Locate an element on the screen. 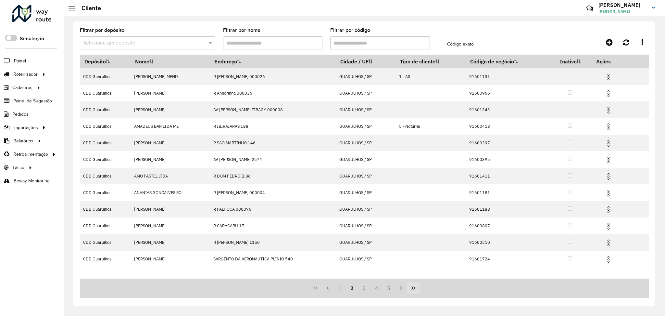  th: Inativo is located at coordinates (570, 61).